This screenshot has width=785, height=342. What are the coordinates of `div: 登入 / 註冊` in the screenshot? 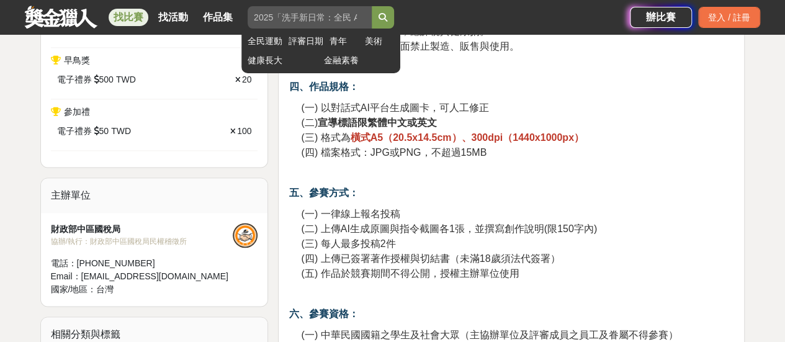 It's located at (729, 17).